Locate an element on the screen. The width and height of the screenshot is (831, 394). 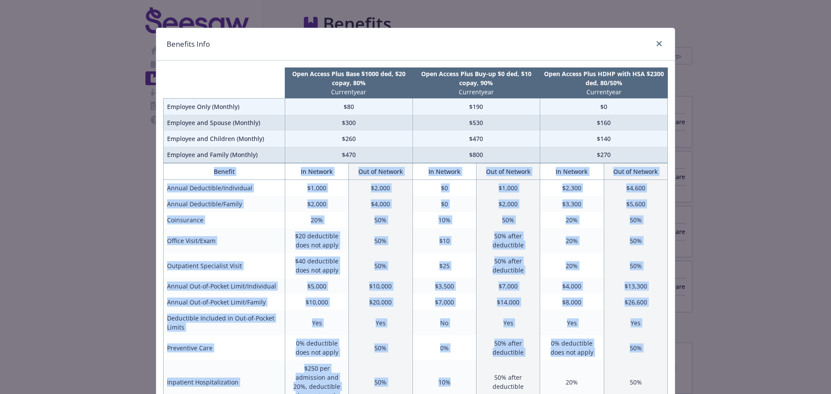
td: $160 is located at coordinates (604, 122).